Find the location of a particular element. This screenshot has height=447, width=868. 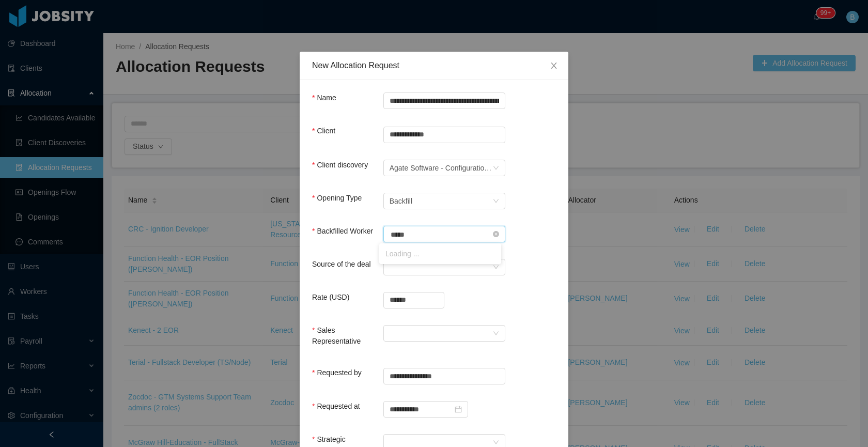

label: Strategic is located at coordinates (329, 440).